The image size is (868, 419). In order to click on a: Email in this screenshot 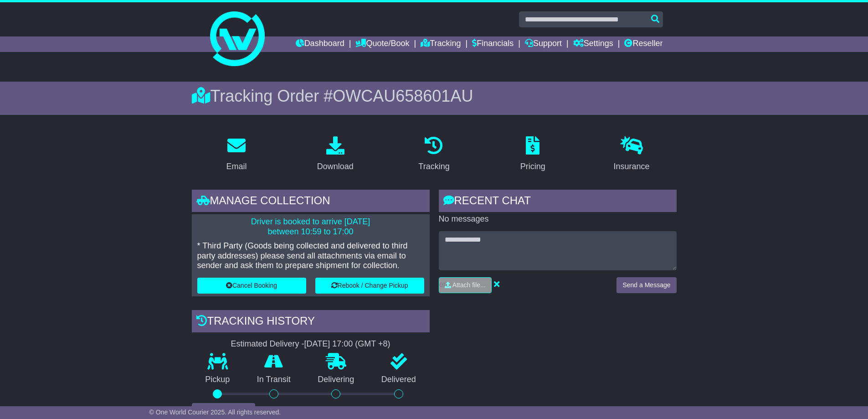, I will do `click(236, 155)`.